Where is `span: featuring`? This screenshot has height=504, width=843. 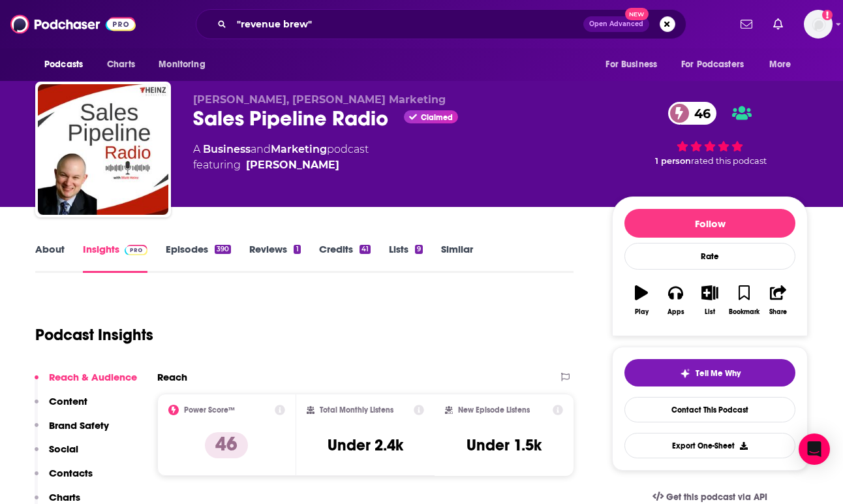 span: featuring is located at coordinates (281, 165).